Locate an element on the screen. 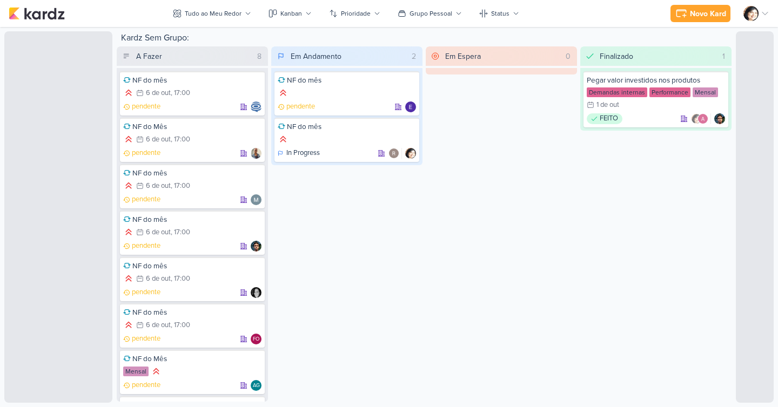 The width and height of the screenshot is (778, 407). div: Responsável: Eduardo Quaresma is located at coordinates (411, 107).